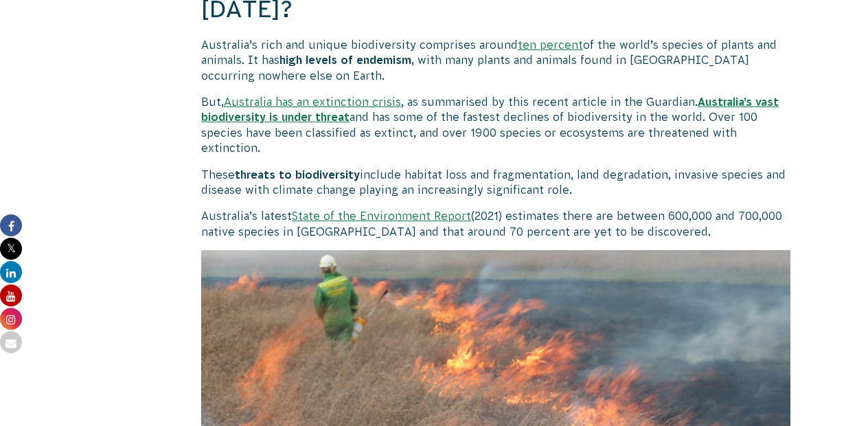 The width and height of the screenshot is (868, 426). What do you see at coordinates (495, 60) in the screenshot?
I see `p: Australia’s rich and unique biodiversity comprises around of the world’s species of plants and an...` at bounding box center [495, 60].